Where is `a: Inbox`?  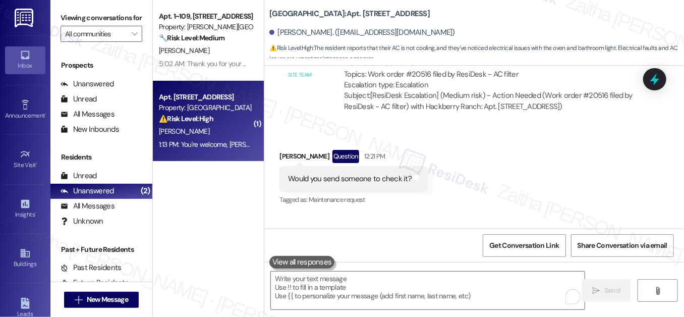 a: Inbox is located at coordinates (25, 60).